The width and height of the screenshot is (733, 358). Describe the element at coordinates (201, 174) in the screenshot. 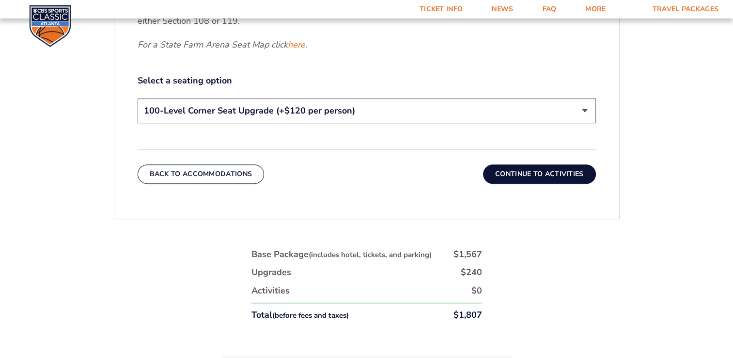

I see `button: Back To Accommodations` at that location.